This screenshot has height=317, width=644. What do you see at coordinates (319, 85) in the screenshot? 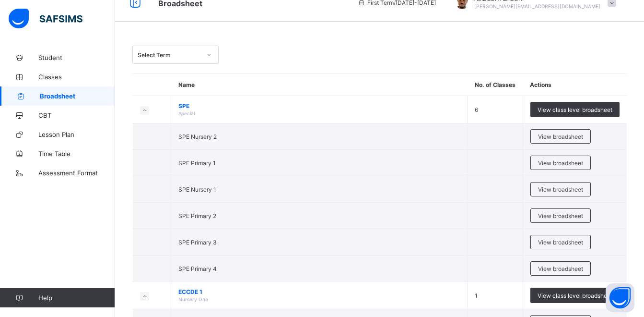
I see `th: Name` at bounding box center [319, 85].